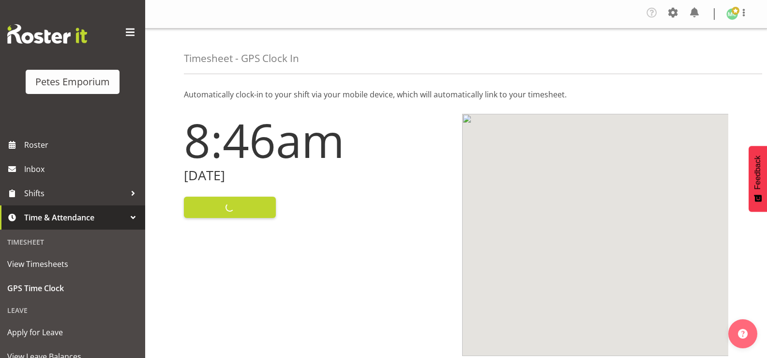 The image size is (767, 358). Describe the element at coordinates (242, 58) in the screenshot. I see `h4: Timesheet - GPS Clock In` at that location.